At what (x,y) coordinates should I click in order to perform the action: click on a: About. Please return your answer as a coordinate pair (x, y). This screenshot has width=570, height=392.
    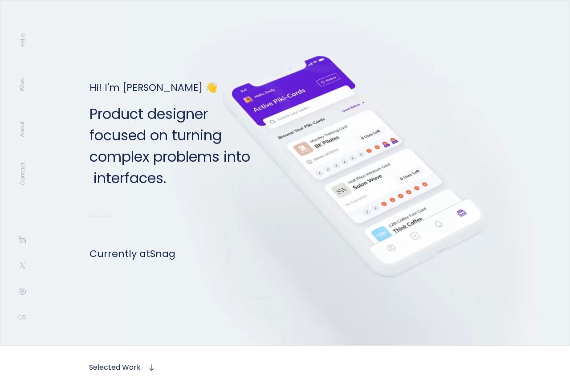
    Looking at the image, I should click on (22, 129).